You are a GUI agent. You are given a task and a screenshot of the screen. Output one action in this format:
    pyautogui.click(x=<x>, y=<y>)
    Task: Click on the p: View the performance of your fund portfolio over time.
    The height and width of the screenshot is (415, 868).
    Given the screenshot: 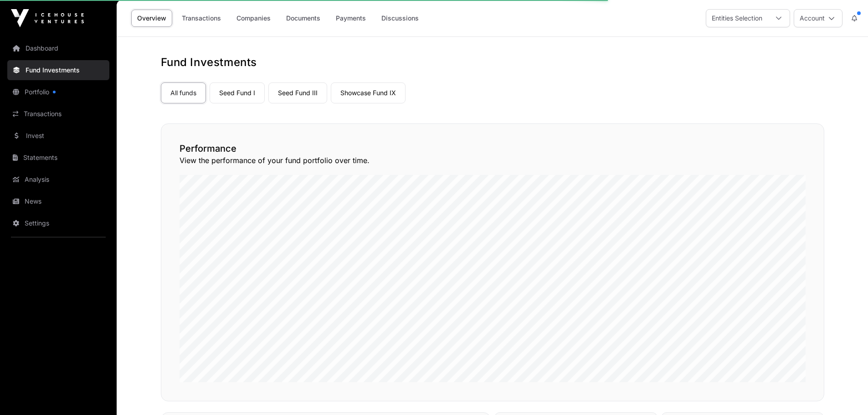 What is the action you would take?
    pyautogui.click(x=493, y=160)
    